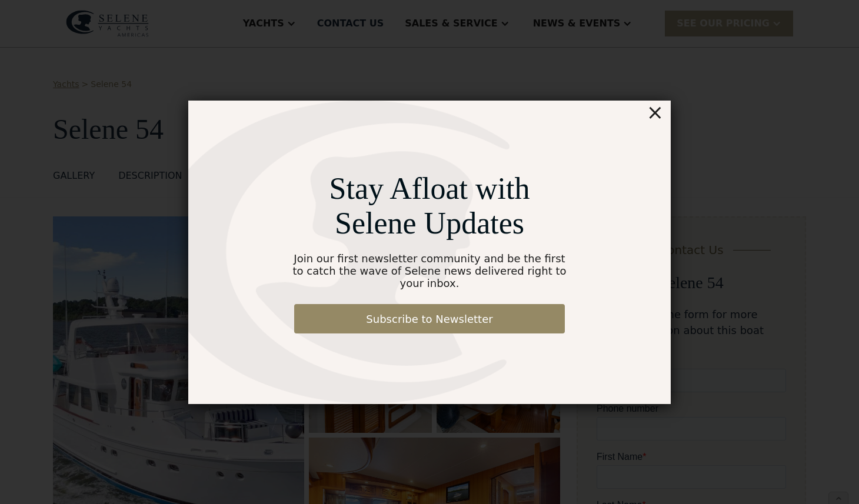 The image size is (859, 504). Describe the element at coordinates (6, 265) in the screenshot. I see `input: I want to subscribe to your Newsletter.Unsubscribe any time by clicking the link at the bottom of...` at that location.